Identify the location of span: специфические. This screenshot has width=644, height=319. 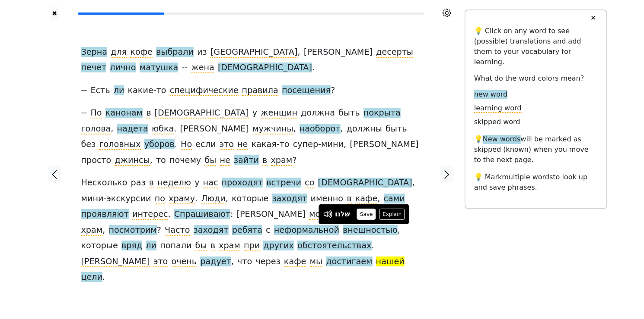
(204, 91).